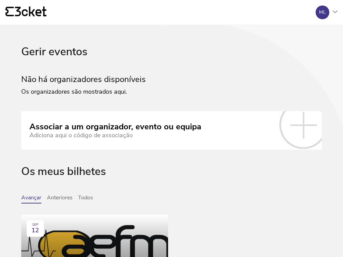  What do you see at coordinates (172, 180) in the screenshot?
I see `div: Os meus bilhetes` at bounding box center [172, 180].